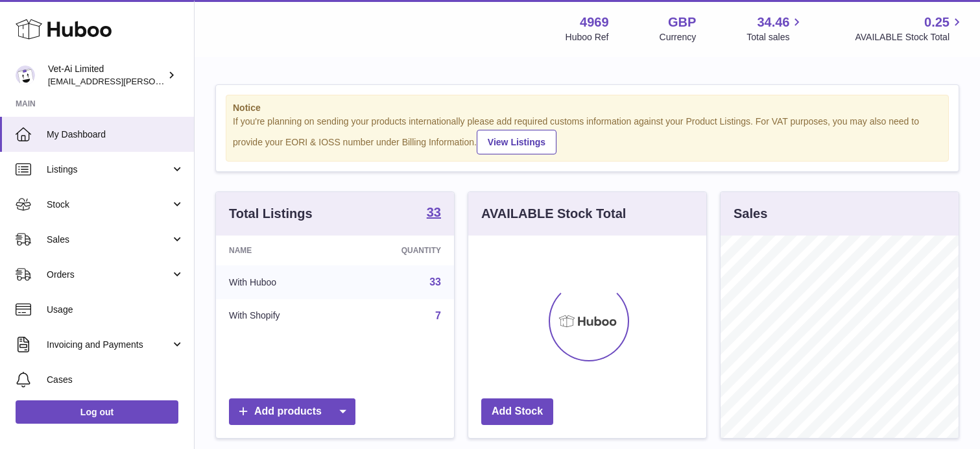  I want to click on td: With Shopify, so click(280, 316).